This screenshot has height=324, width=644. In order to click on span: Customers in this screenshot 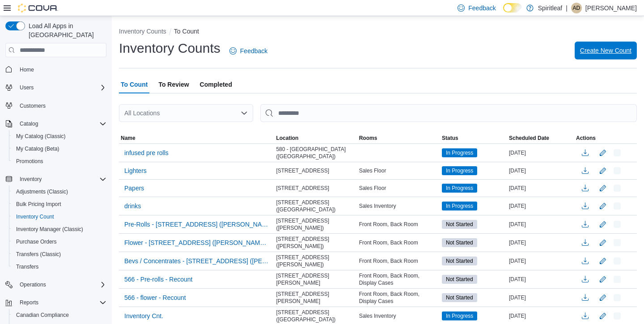, I will do `click(61, 105)`.